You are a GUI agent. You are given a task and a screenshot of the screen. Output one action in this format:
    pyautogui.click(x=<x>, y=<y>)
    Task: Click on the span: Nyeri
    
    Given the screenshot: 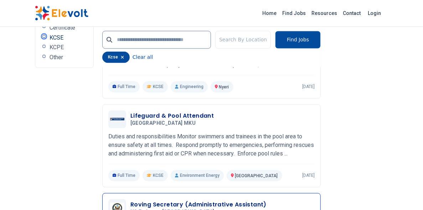 What is the action you would take?
    pyautogui.click(x=224, y=87)
    